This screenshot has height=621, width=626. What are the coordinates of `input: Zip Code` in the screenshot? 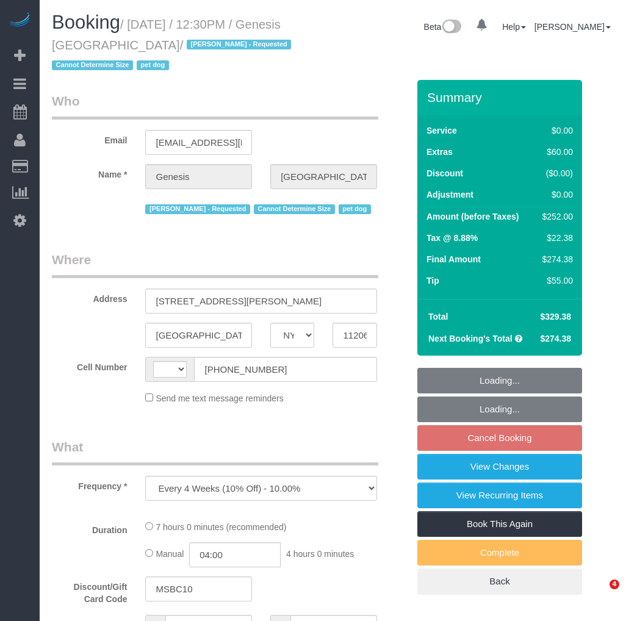 It's located at (354, 335).